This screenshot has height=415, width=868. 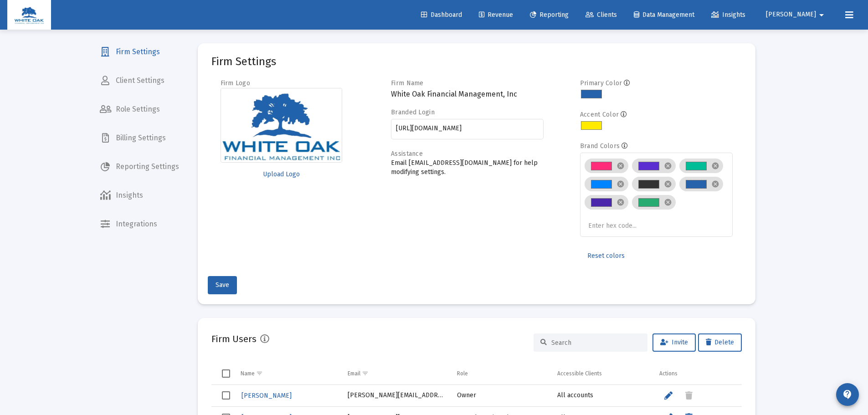 I want to click on span: Billing Settings, so click(x=139, y=138).